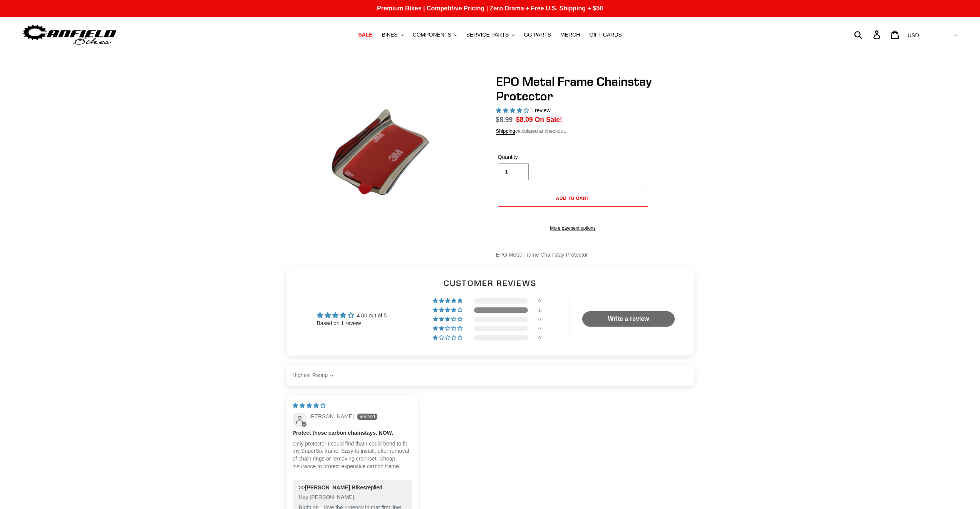  What do you see at coordinates (69, 35) in the screenshot?
I see `img: Canfield Bikes` at bounding box center [69, 35].